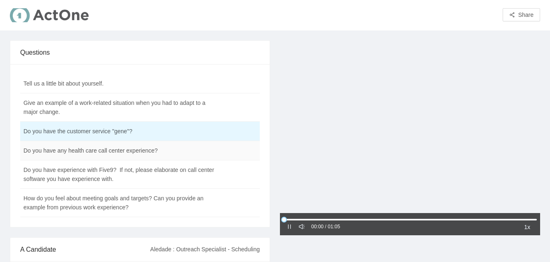 The image size is (550, 262). What do you see at coordinates (326, 227) in the screenshot?
I see `div: 00:00 / 01:05` at bounding box center [326, 227].